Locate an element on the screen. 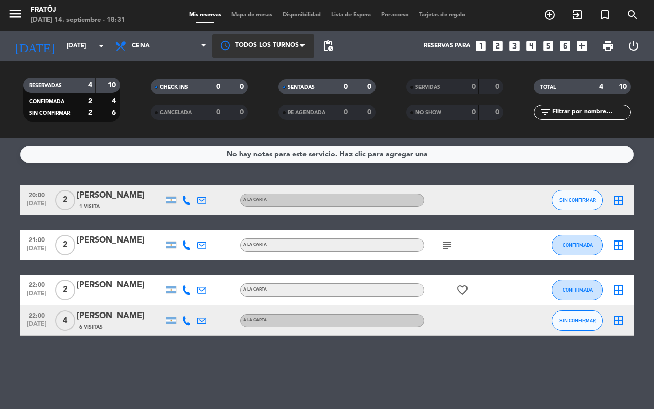 The height and width of the screenshot is (409, 654). span: Pre-acceso is located at coordinates (395, 15).